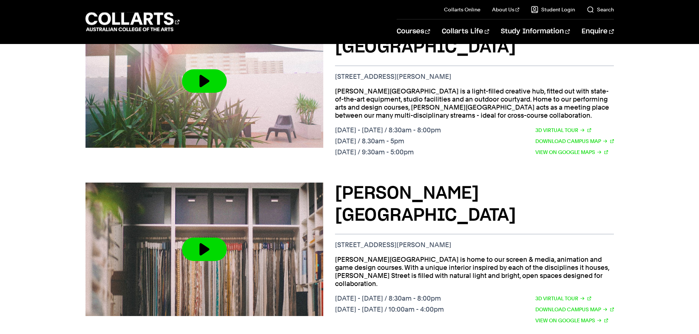 This screenshot has width=699, height=334. Describe the element at coordinates (600, 10) in the screenshot. I see `a: Search` at that location.